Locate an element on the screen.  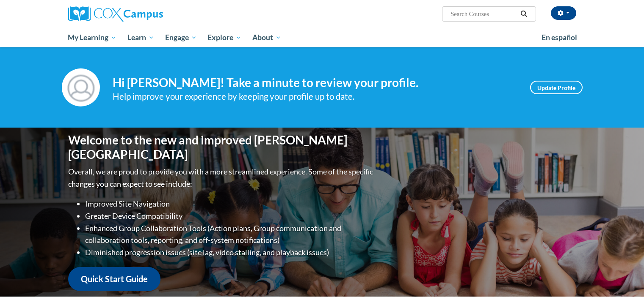
a: Learn is located at coordinates (140, 38).